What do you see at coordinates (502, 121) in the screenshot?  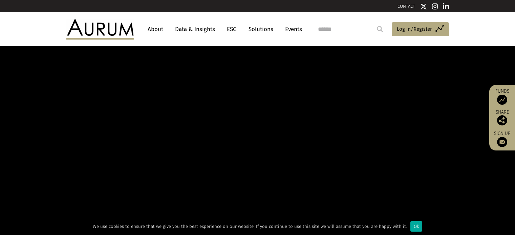 I see `img: Share this post` at bounding box center [502, 121].